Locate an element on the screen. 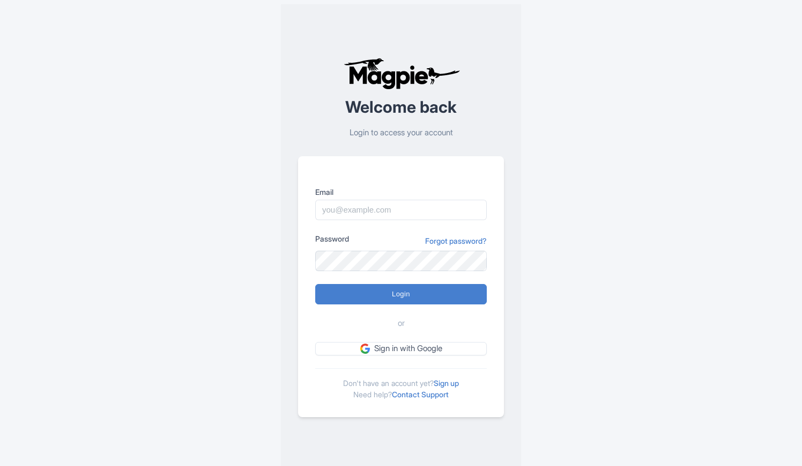 The image size is (802, 466). label: Password is located at coordinates (332, 238).